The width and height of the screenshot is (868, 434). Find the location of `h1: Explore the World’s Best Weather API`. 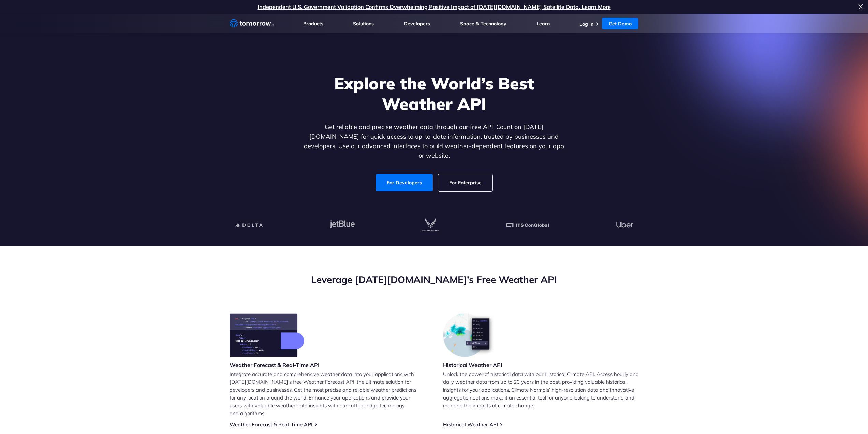

h1: Explore the World’s Best Weather API is located at coordinates (434, 93).